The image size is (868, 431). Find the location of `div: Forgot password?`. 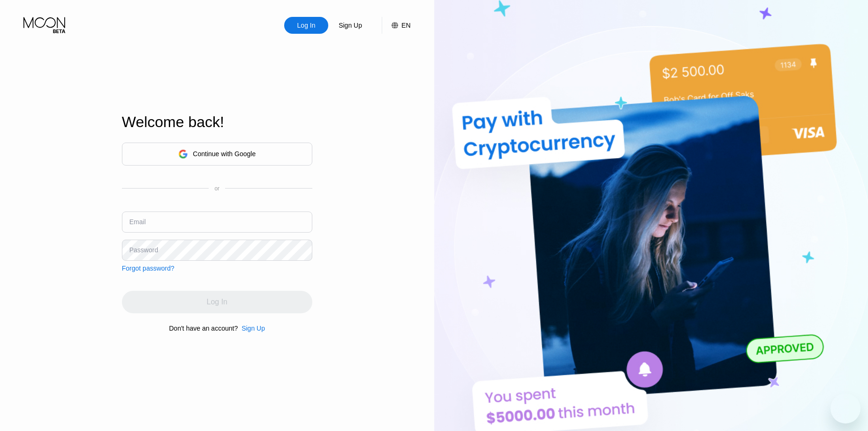

div: Forgot password? is located at coordinates (148, 268).